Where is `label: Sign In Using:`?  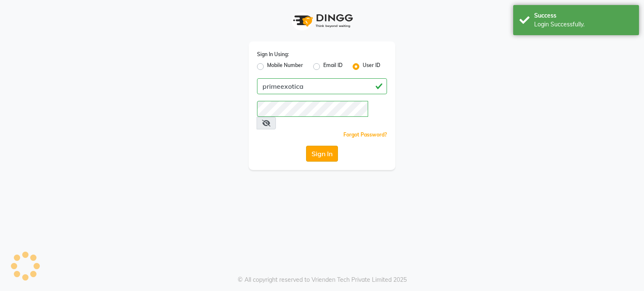
label: Sign In Using: is located at coordinates (273, 54).